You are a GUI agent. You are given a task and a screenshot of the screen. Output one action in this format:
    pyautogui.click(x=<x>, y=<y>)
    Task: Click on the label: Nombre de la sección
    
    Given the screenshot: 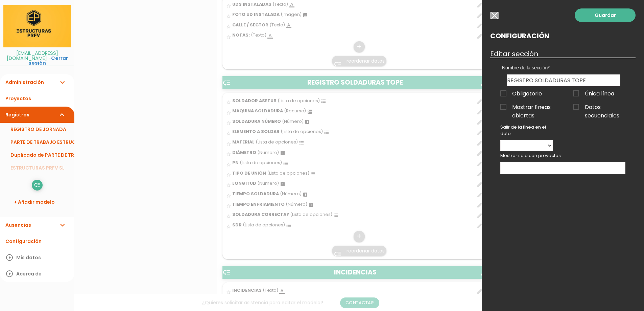 What is the action you would take?
    pyautogui.click(x=563, y=67)
    